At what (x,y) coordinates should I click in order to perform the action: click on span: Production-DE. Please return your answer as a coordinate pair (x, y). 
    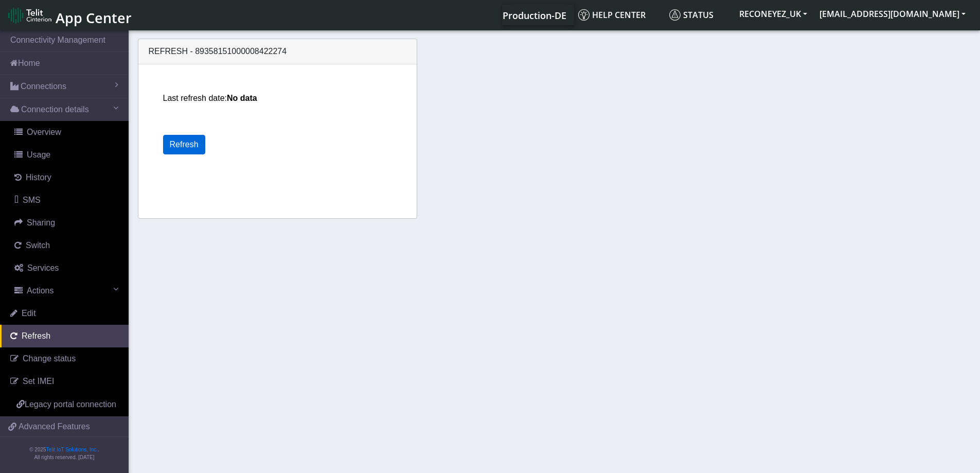
    Looking at the image, I should click on (534, 15).